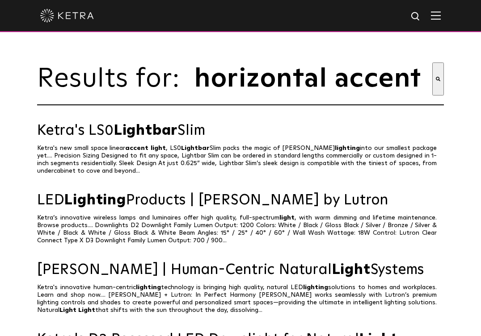  What do you see at coordinates (240, 299) in the screenshot?
I see `p: Ketra's innovative human-centric technology is bringing high quality, natural LED solutions to ho...` at bounding box center [240, 299].